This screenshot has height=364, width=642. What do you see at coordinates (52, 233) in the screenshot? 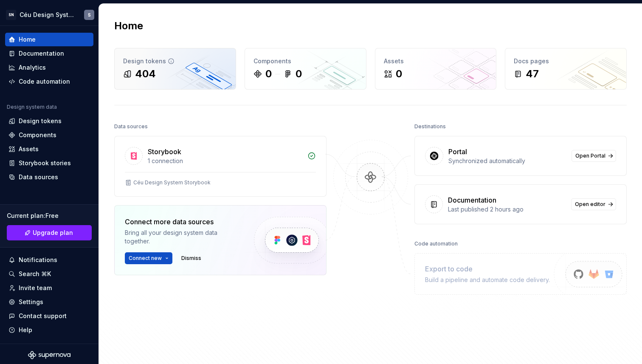
I see `span: Upgrade plan` at bounding box center [52, 233].